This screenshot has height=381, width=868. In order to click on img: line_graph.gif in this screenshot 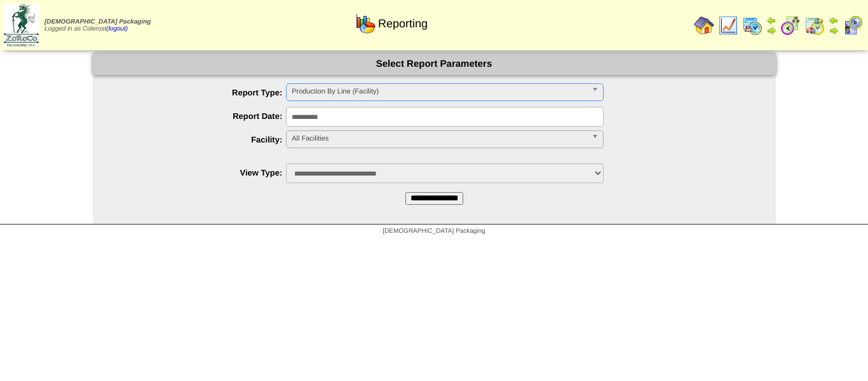, I will do `click(728, 26)`.